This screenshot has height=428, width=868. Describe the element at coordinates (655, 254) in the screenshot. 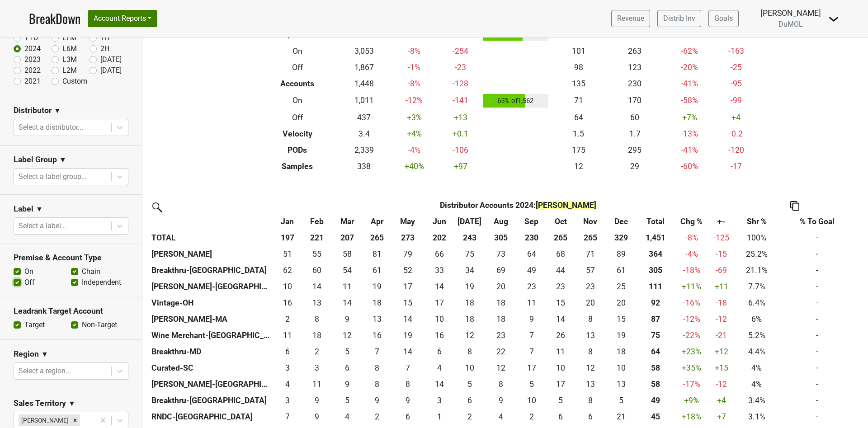

I see `th: 364` at that location.